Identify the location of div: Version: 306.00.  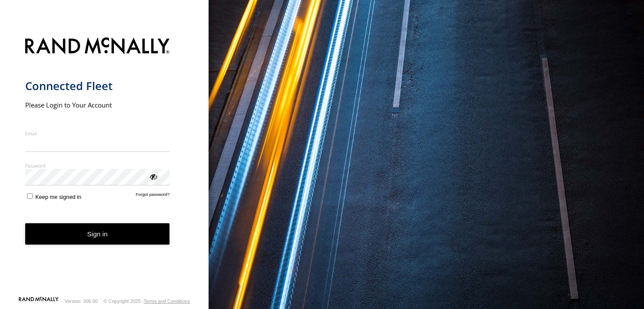
(81, 301).